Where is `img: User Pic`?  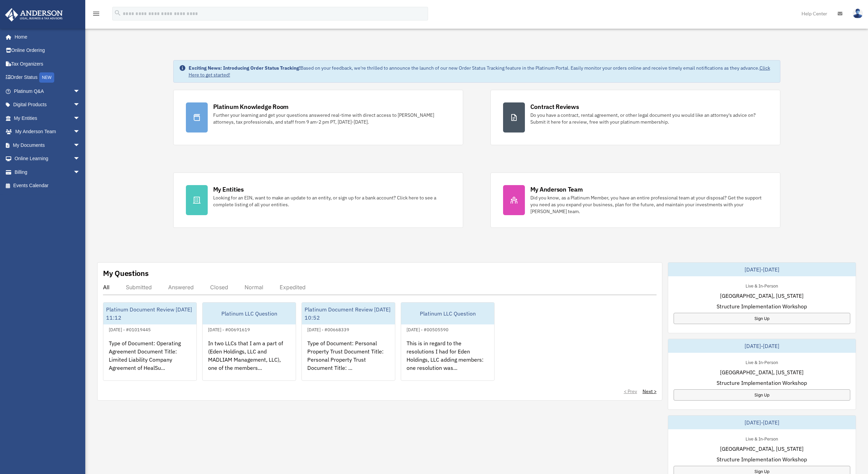
img: User Pic is located at coordinates (858, 13).